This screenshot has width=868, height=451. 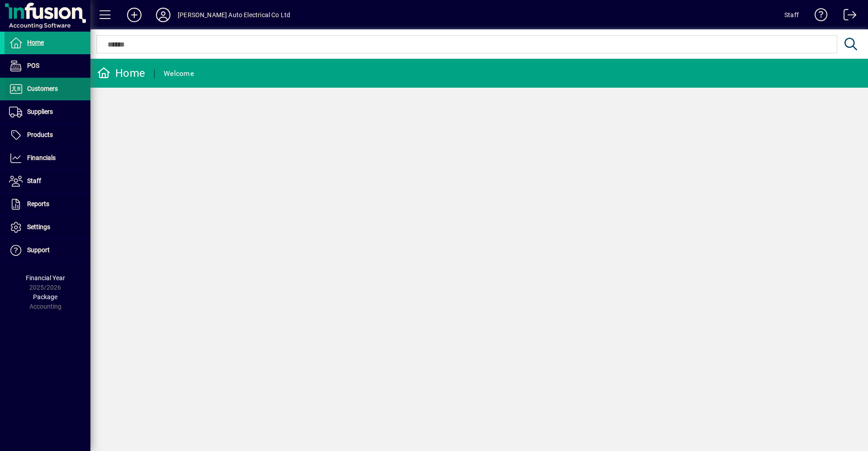 I want to click on span: Package, so click(x=45, y=297).